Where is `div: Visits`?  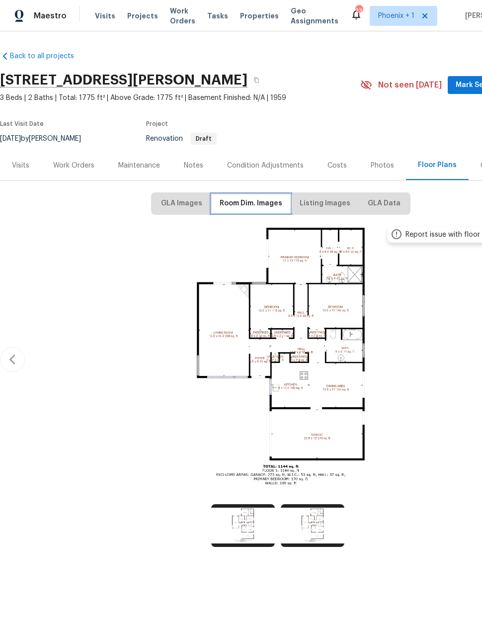
div: Visits is located at coordinates (20, 166).